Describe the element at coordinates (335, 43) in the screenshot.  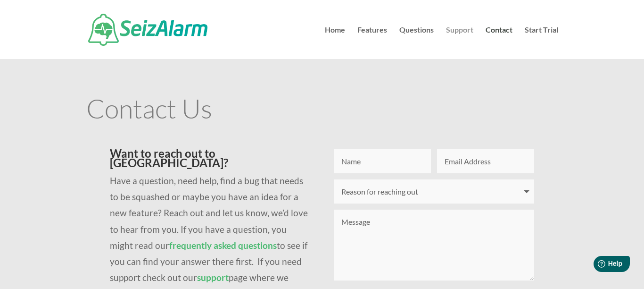
I see `a: Home` at that location.